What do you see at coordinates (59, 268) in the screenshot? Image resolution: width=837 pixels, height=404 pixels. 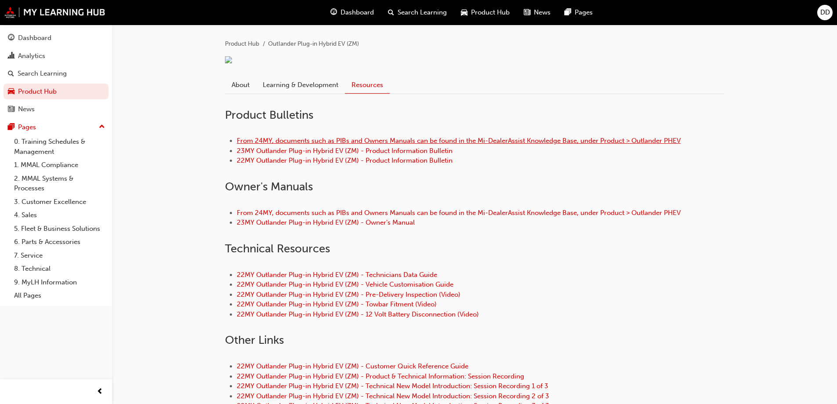 I see `a: 8. Technical` at bounding box center [59, 268].